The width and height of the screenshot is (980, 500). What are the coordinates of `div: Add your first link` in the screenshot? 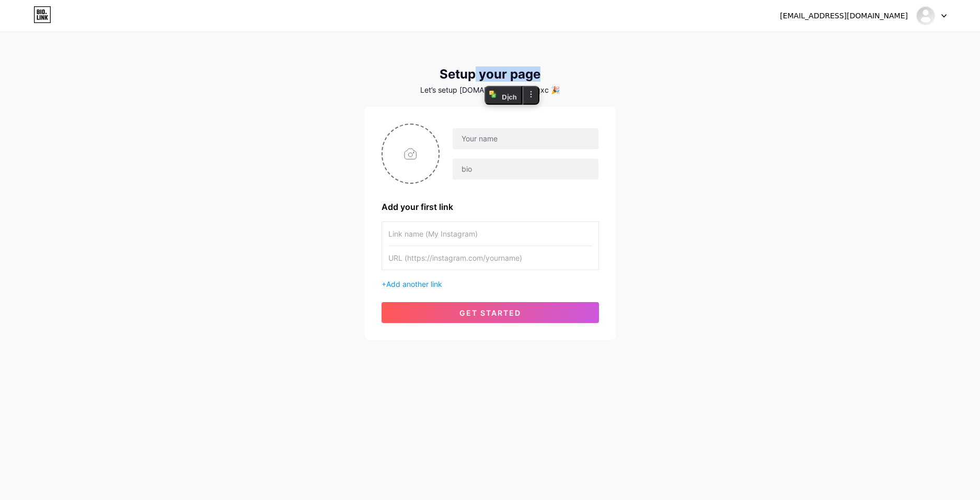 It's located at (490, 206).